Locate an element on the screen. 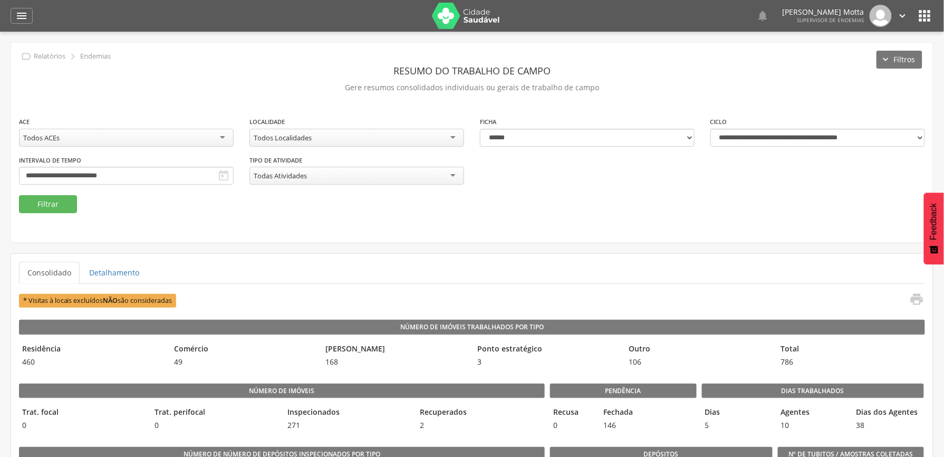  a: Consolidado is located at coordinates (49, 273).